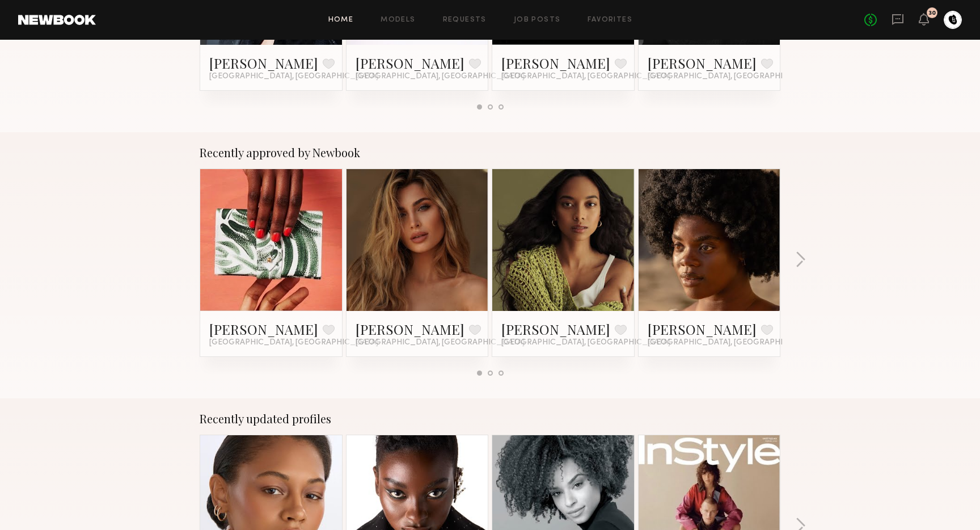  Describe the element at coordinates (341, 20) in the screenshot. I see `a: Home` at that location.